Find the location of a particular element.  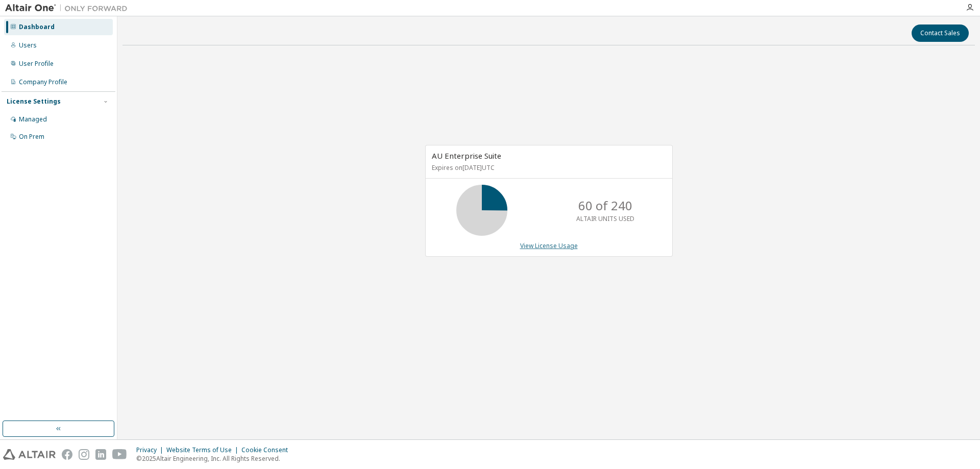

img: youtube.svg is located at coordinates (119, 453).